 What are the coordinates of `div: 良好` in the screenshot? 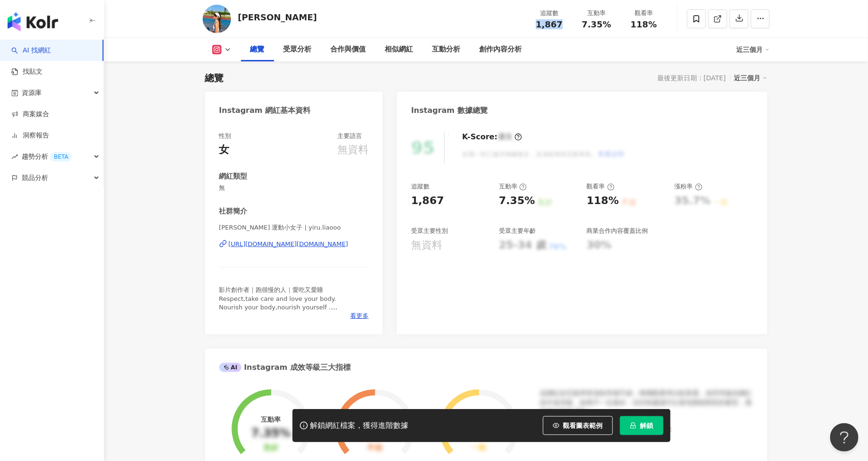 It's located at (271, 448).